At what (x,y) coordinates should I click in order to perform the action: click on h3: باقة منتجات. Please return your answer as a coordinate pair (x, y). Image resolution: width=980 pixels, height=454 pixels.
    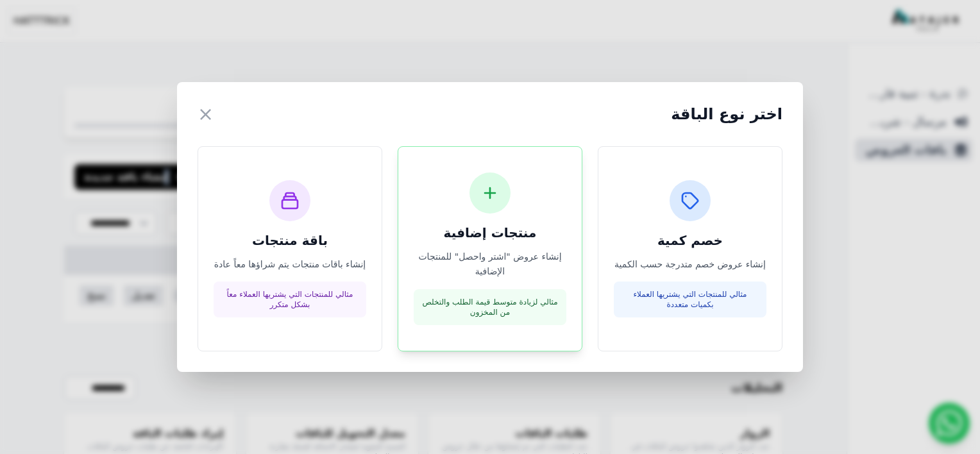
    Looking at the image, I should click on (290, 240).